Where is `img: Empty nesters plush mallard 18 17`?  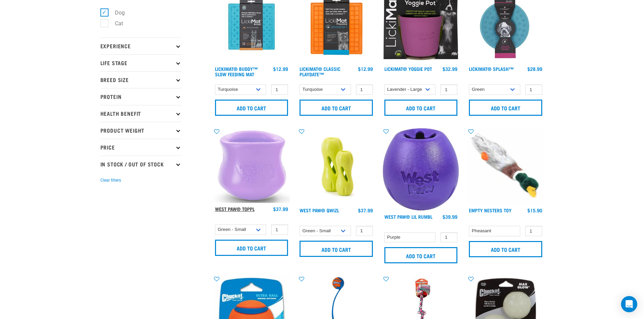 img: Empty nesters plush mallard 18 17 is located at coordinates (506, 166).